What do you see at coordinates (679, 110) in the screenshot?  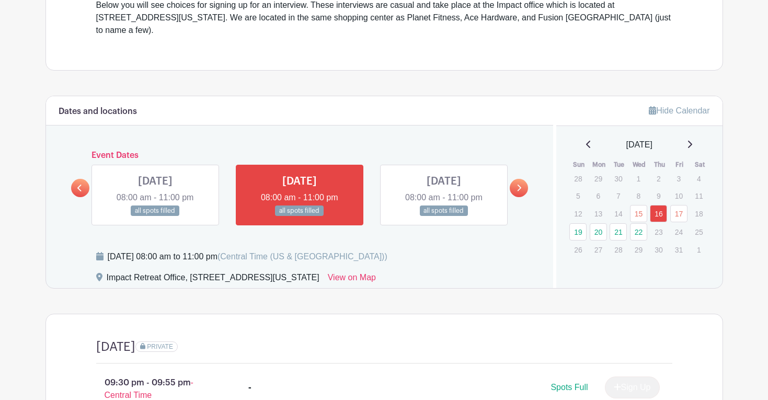 I see `a: Hide Calendar` at bounding box center [679, 110].